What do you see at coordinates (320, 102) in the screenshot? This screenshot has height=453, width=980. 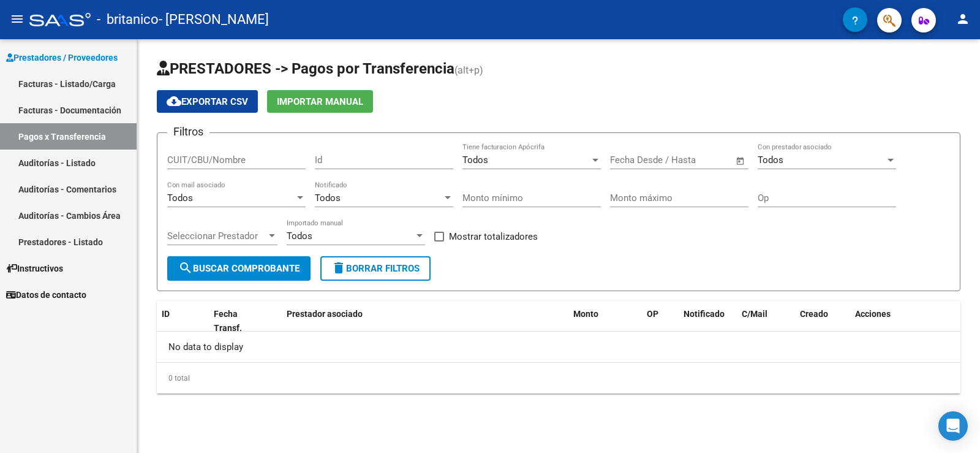 I see `span: Importar Manual` at bounding box center [320, 102].